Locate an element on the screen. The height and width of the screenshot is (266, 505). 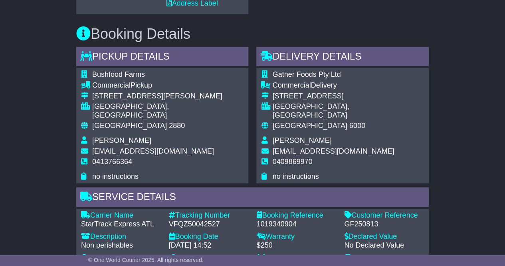
span: 2880 is located at coordinates (177, 125).